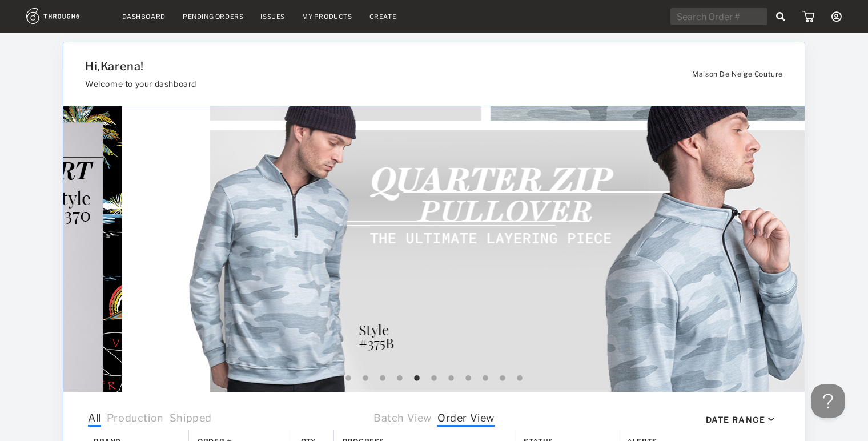 Image resolution: width=868 pixels, height=441 pixels. I want to click on a: Dashboard, so click(144, 17).